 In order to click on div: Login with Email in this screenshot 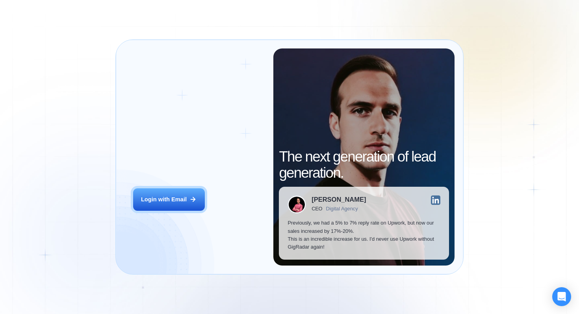, I will do `click(164, 199)`.